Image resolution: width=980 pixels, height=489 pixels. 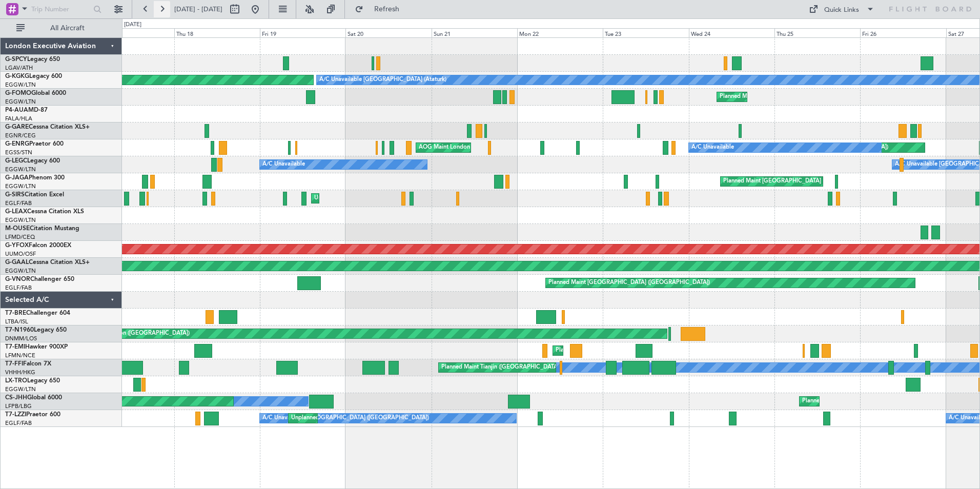 What do you see at coordinates (21, 339) in the screenshot?
I see `a: DNMM/LOS` at bounding box center [21, 339].